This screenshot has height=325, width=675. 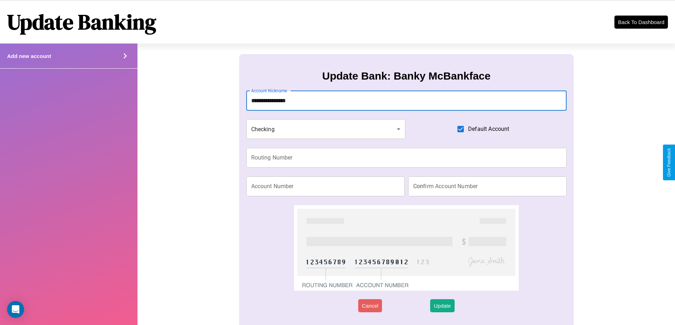 What do you see at coordinates (669, 163) in the screenshot?
I see `div: Give Feedback` at bounding box center [669, 163].